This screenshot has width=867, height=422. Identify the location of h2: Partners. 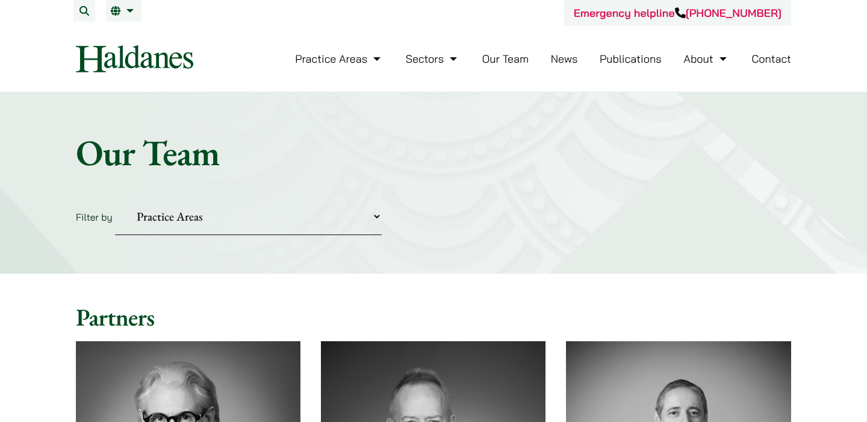
(434, 317).